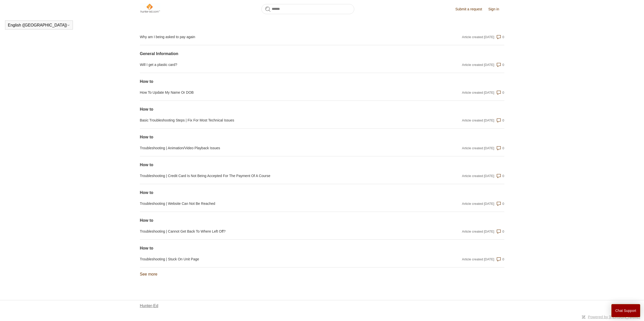 This screenshot has height=321, width=644. Describe the element at coordinates (267, 148) in the screenshot. I see `a: Troubleshooting | Animation/Video Playback Issues` at that location.